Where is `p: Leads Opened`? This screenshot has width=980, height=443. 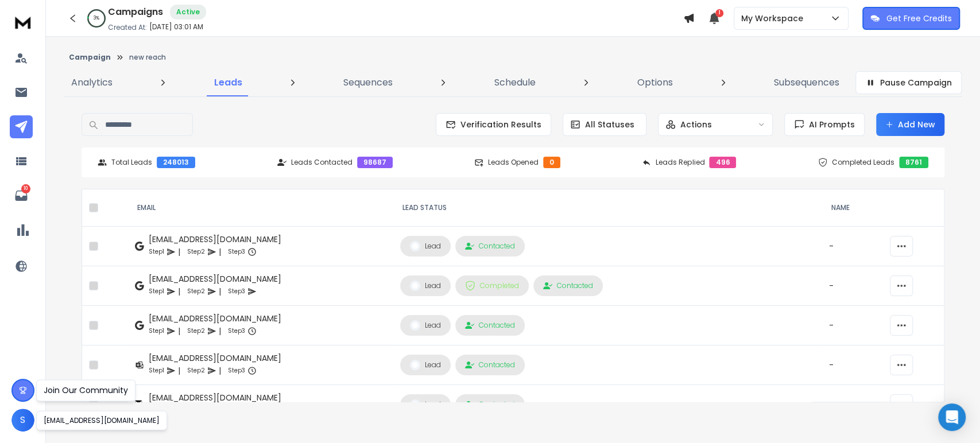 p: Leads Opened is located at coordinates (514, 162).